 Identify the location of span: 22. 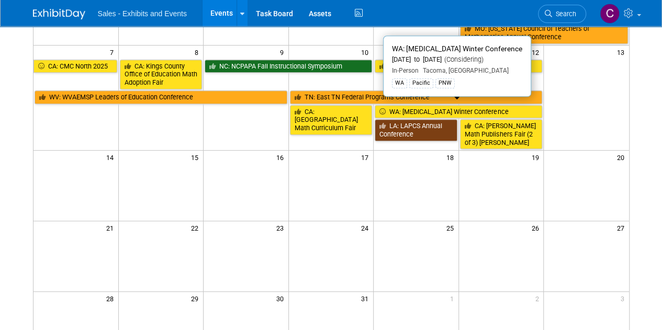
(196, 228).